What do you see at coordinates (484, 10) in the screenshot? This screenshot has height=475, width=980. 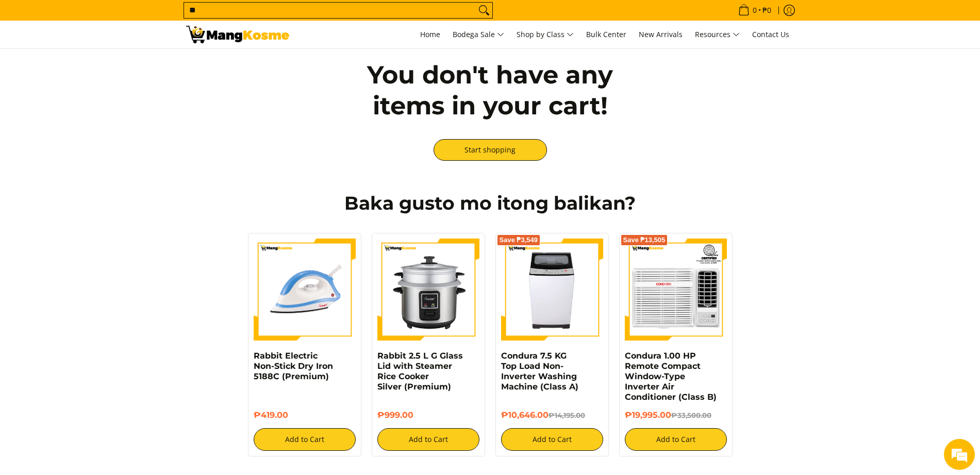 I see `button: Search` at bounding box center [484, 10].